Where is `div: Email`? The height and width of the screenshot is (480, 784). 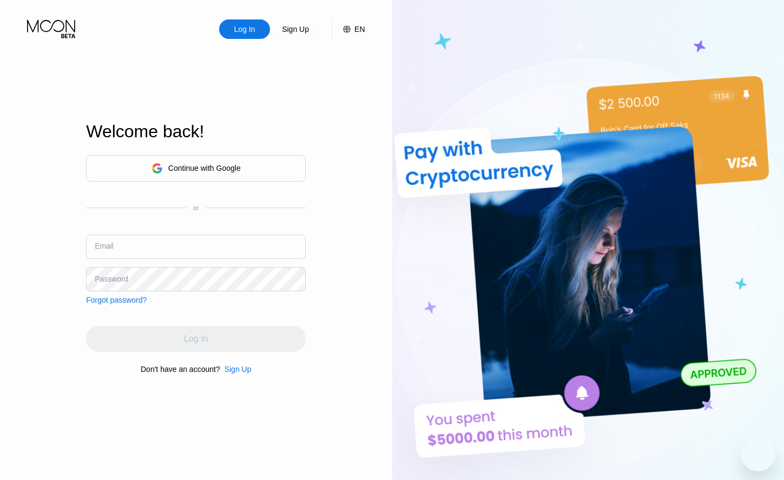
div: Email is located at coordinates (104, 246).